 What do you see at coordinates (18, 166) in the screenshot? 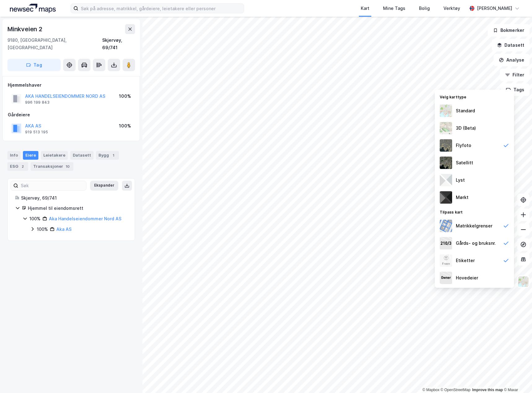
I see `div: ESG` at bounding box center [18, 166].